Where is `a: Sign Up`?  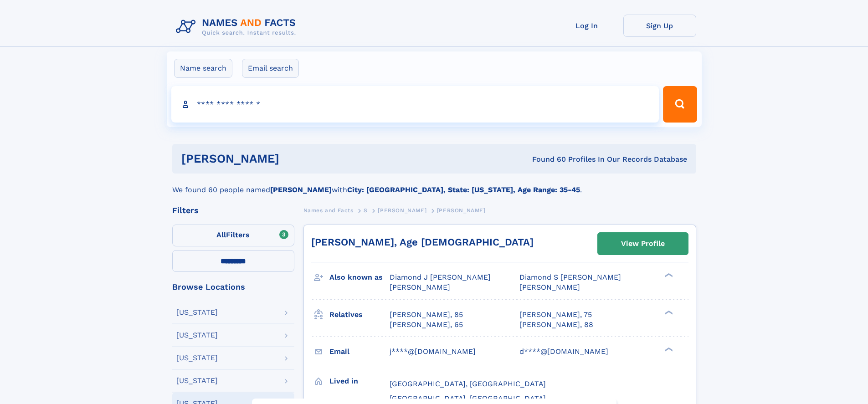 a: Sign Up is located at coordinates (660, 26).